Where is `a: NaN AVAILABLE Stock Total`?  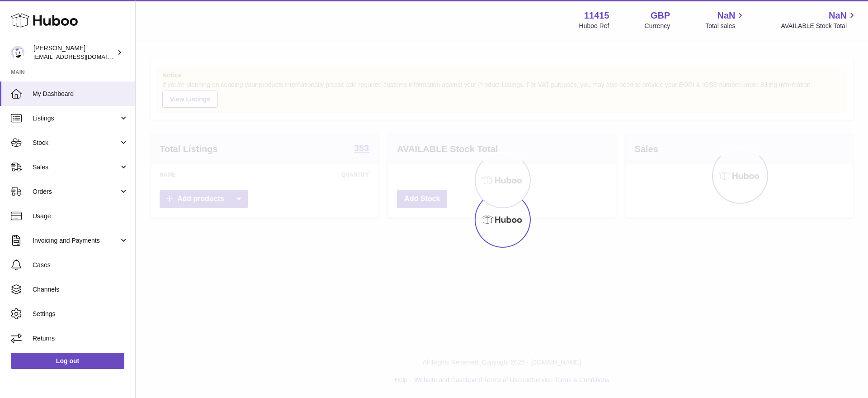
a: NaN AVAILABLE Stock Total is located at coordinates (819, 20).